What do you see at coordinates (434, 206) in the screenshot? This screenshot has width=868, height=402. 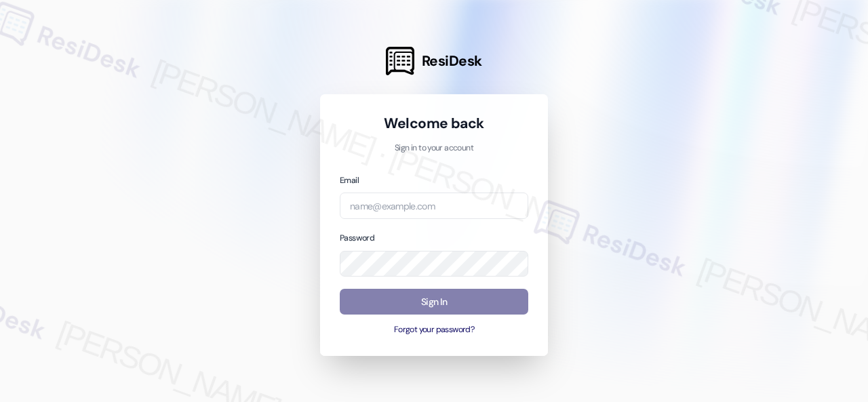 I see `input: name@example.com` at bounding box center [434, 206].